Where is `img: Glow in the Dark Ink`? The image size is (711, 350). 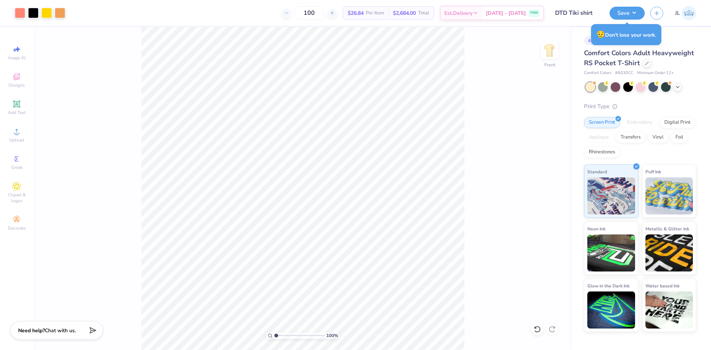 img: Glow in the Dark Ink is located at coordinates (611, 310).